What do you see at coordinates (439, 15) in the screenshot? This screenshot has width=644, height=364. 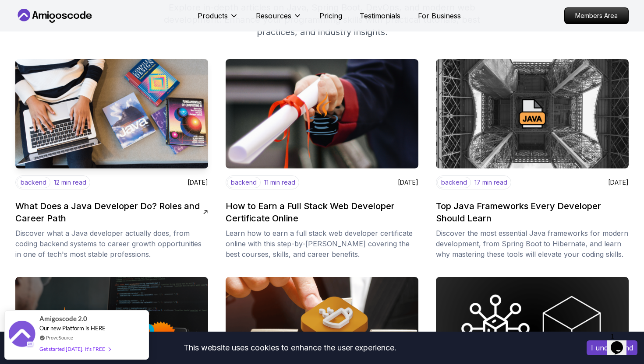 I see `a: For Business` at bounding box center [439, 15].